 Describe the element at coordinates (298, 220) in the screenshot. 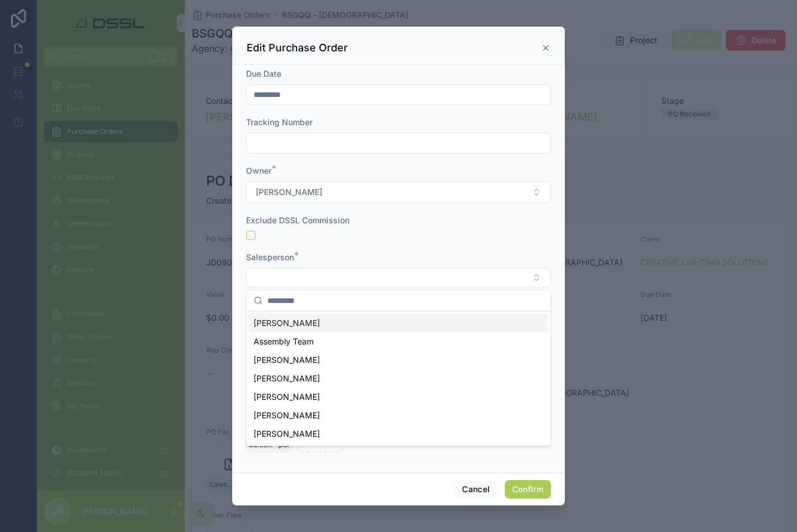

I see `span: Exclude DSSL Commission` at that location.